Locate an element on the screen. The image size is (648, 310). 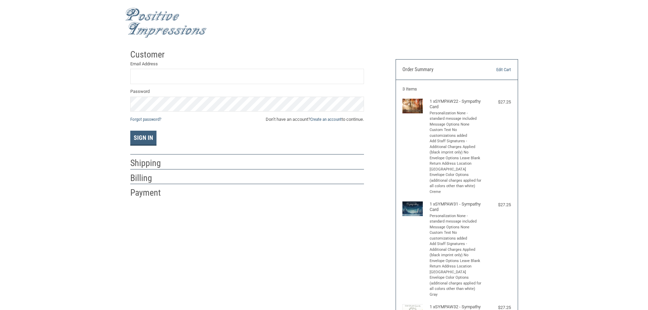
span: Don’t have an account? to continue. is located at coordinates (315, 119).